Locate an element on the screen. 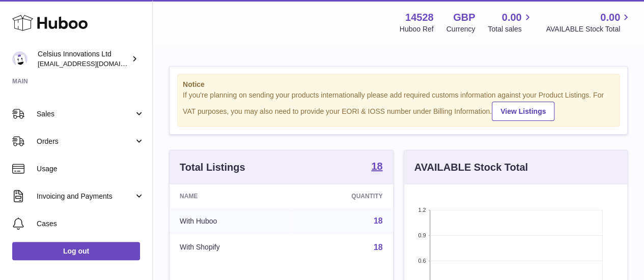  td: With Huboo is located at coordinates (229, 221).